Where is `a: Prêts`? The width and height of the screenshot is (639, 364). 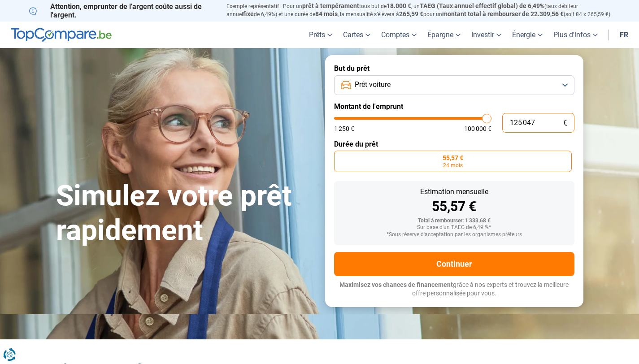
a: Prêts is located at coordinates (321, 34).